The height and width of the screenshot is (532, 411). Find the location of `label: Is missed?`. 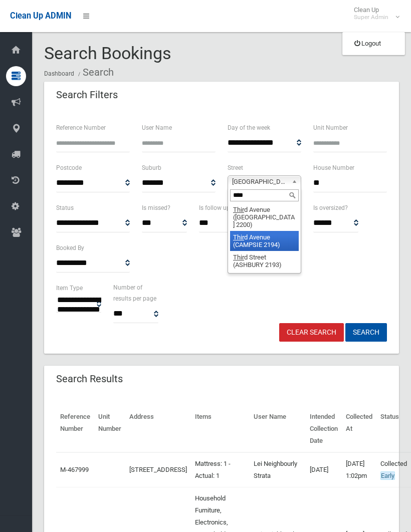

label: Is missed? is located at coordinates (156, 207).